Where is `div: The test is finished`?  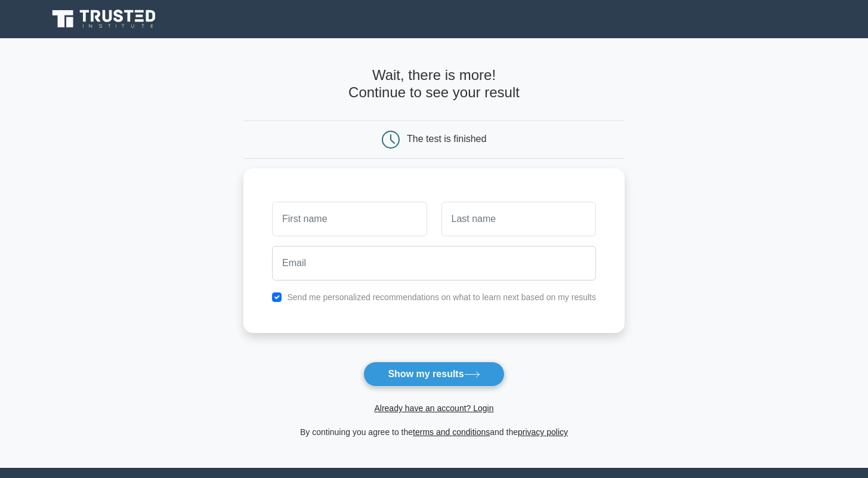 div: The test is finished is located at coordinates (446, 138).